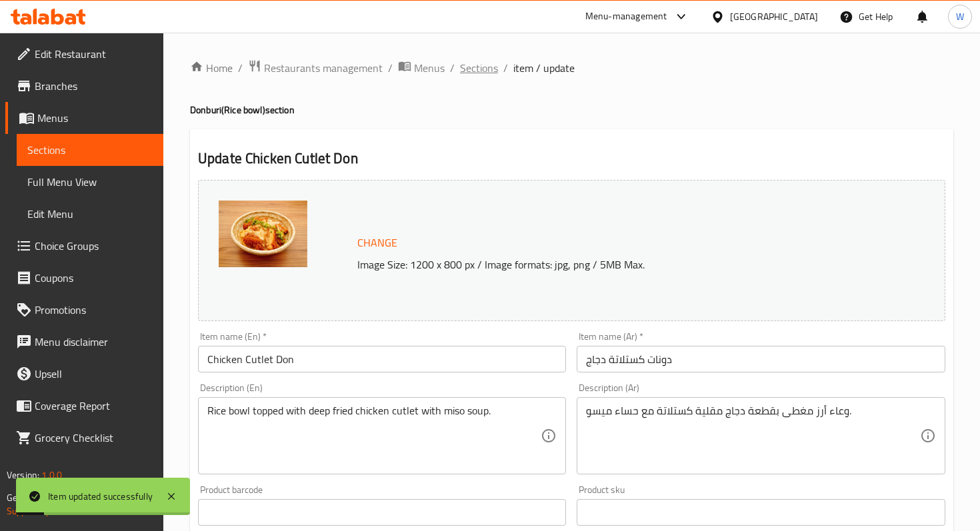  Describe the element at coordinates (100, 496) in the screenshot. I see `div: Item updated successfully` at that location.